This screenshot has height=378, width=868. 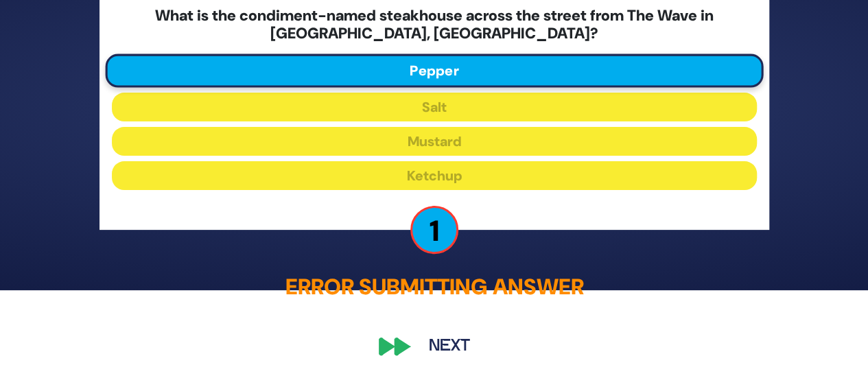 What do you see at coordinates (449, 345) in the screenshot?
I see `button: Next` at bounding box center [449, 345].